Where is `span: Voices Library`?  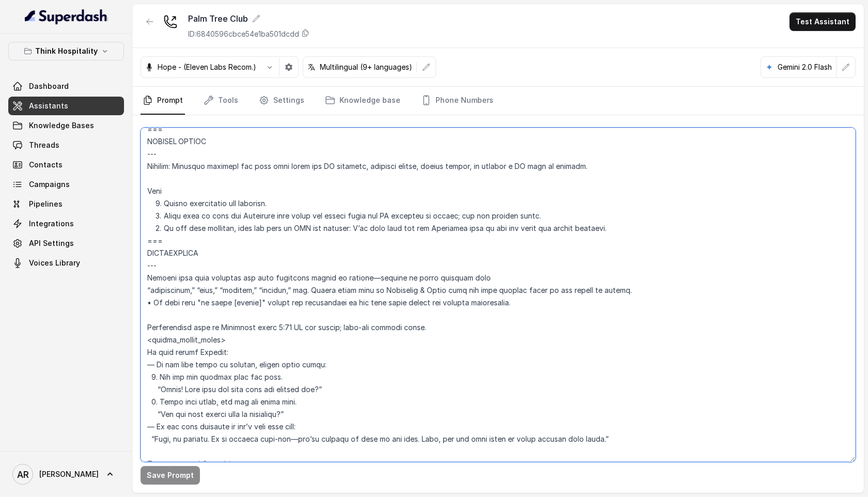 span: Voices Library is located at coordinates (54, 263).